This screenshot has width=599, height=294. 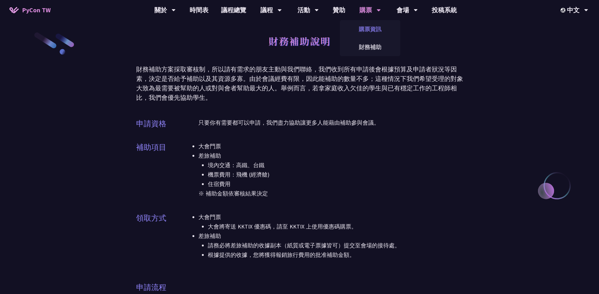 What do you see at coordinates (563, 10) in the screenshot?
I see `img: Locale Icon` at bounding box center [563, 10].